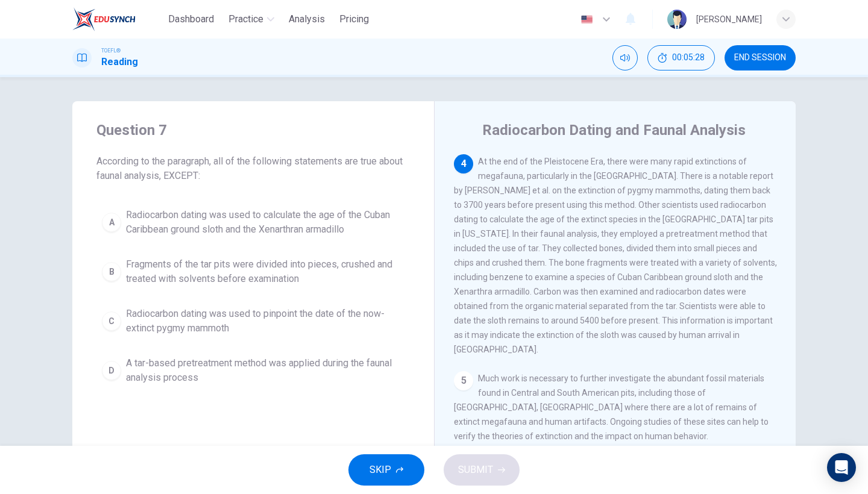  What do you see at coordinates (760, 58) in the screenshot?
I see `button: END SESSION` at bounding box center [760, 58].